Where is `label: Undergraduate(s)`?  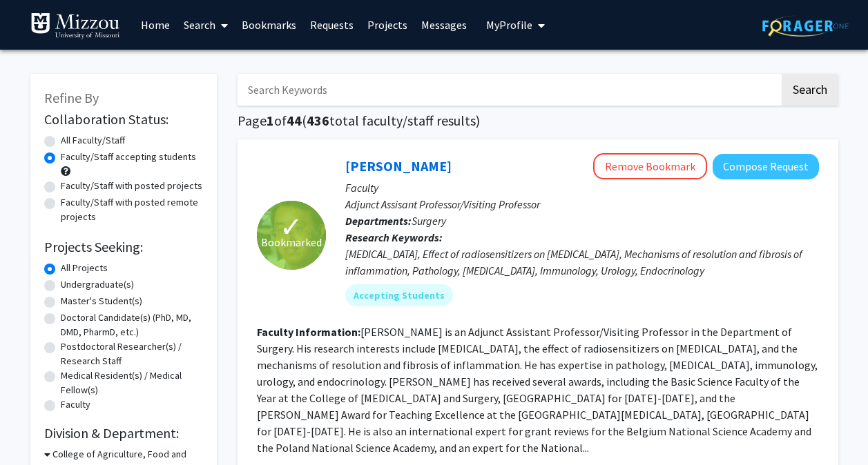 label: Undergraduate(s) is located at coordinates (97, 284).